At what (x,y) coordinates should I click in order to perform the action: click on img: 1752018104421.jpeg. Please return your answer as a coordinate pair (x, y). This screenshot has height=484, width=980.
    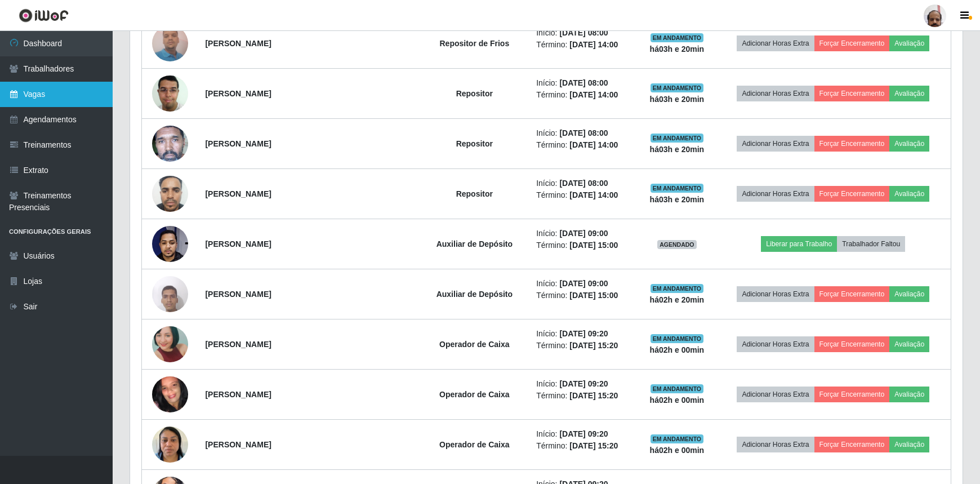
    Looking at the image, I should click on (170, 343).